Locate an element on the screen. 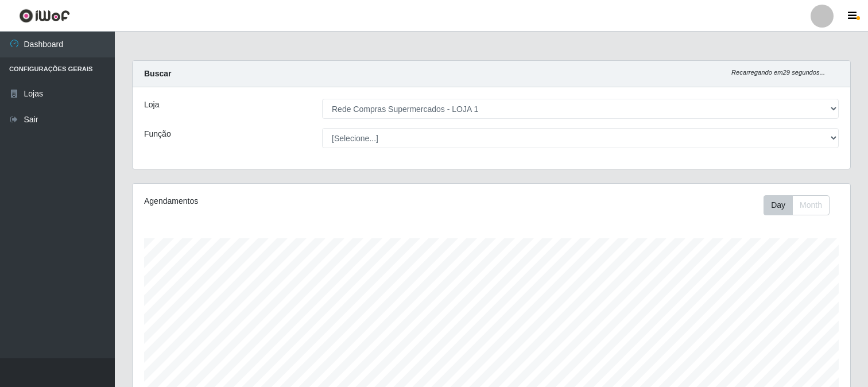 The image size is (868, 387). button: Month is located at coordinates (811, 205).